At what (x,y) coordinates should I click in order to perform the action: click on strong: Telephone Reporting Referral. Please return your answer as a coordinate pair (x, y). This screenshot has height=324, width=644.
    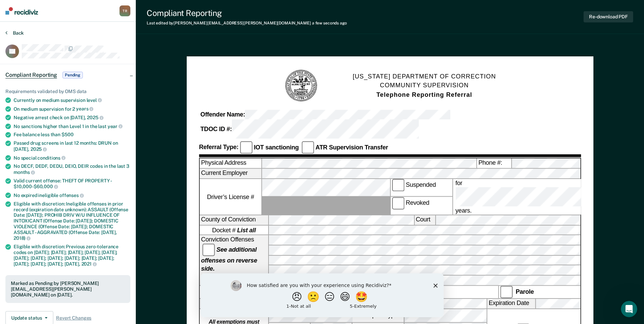
    Looking at the image, I should click on (424, 95).